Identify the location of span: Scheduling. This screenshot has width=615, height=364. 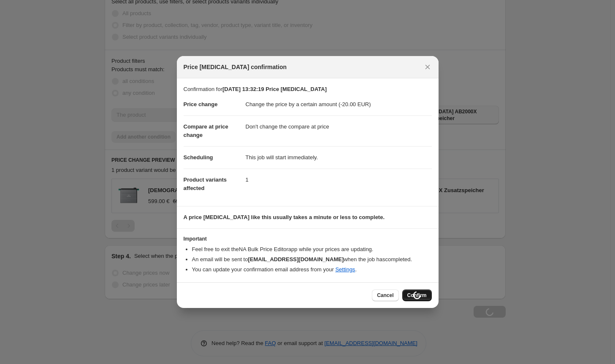
(199, 157).